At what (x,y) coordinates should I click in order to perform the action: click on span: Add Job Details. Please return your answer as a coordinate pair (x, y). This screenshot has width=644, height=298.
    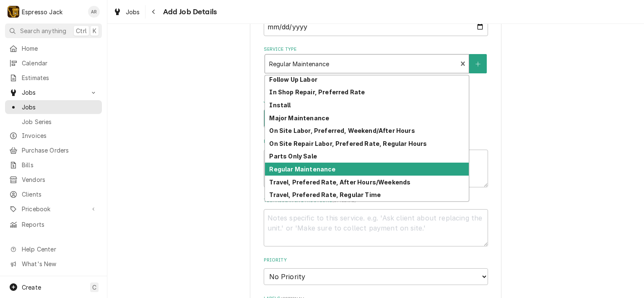
    Looking at the image, I should click on (189, 12).